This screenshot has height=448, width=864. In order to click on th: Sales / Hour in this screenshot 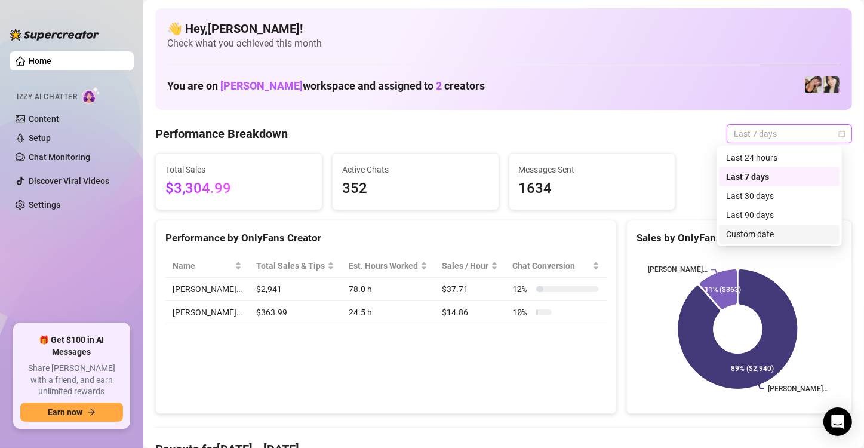, I will do `click(470, 266)`.